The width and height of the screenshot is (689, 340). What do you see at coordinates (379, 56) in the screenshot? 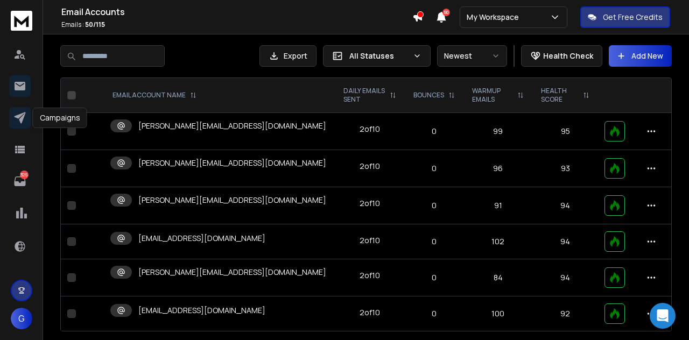
I see `p: All Statuses` at bounding box center [379, 56].